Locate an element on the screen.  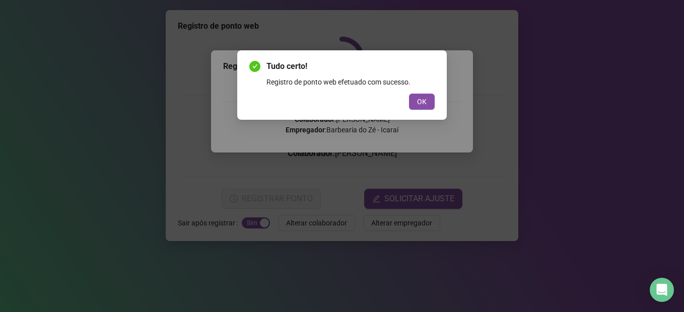
div: Registro de ponto web efetuado com sucesso. is located at coordinates (351, 82).